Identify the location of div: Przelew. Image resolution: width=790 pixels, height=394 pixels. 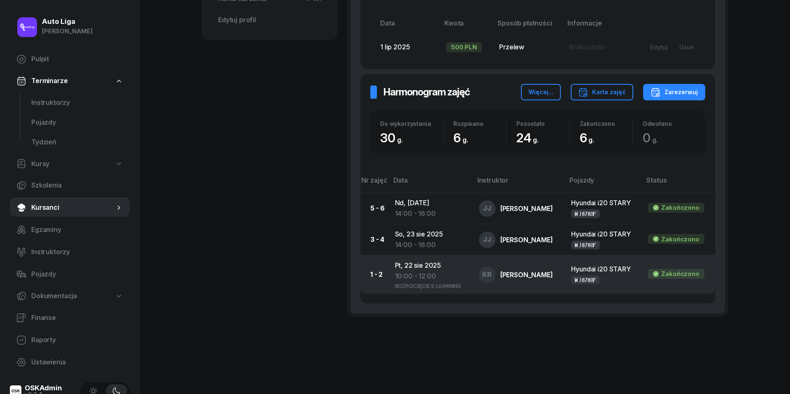
(528, 47).